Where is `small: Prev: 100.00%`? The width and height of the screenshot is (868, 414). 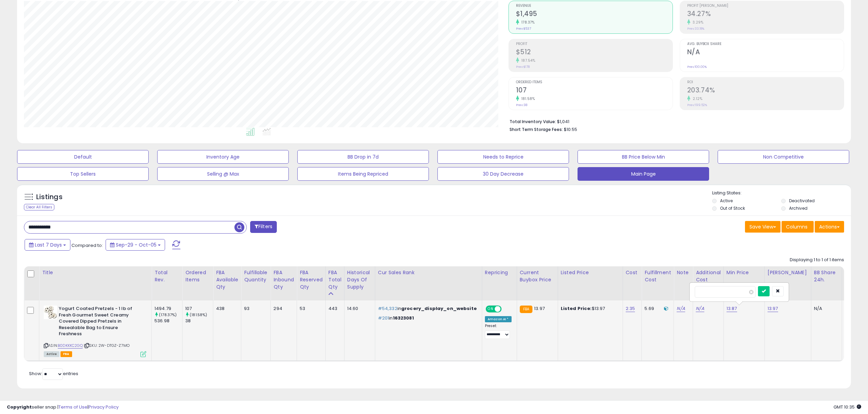 small: Prev: 100.00% is located at coordinates (696, 67).